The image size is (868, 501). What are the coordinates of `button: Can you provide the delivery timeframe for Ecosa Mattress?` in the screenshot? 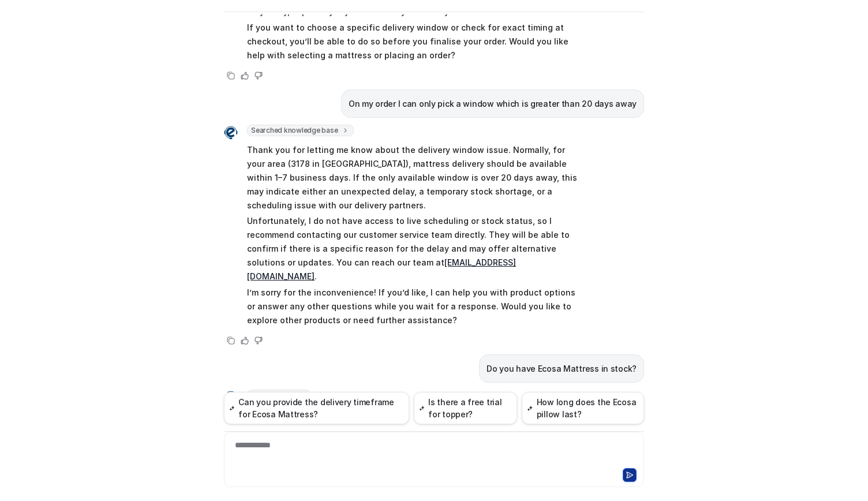 It's located at (316, 408).